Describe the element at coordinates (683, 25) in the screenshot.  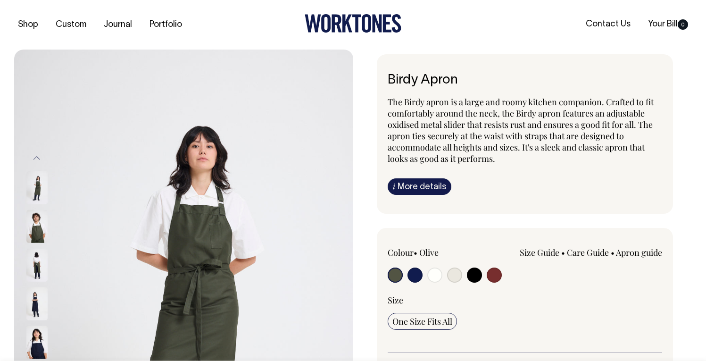
I see `span: 0` at that location.